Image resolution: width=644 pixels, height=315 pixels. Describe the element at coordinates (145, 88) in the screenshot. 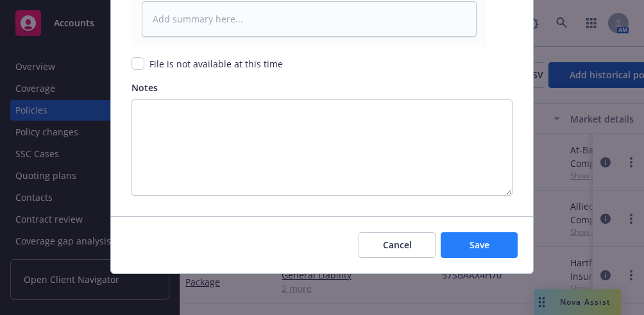

I see `span: Notes` at that location.